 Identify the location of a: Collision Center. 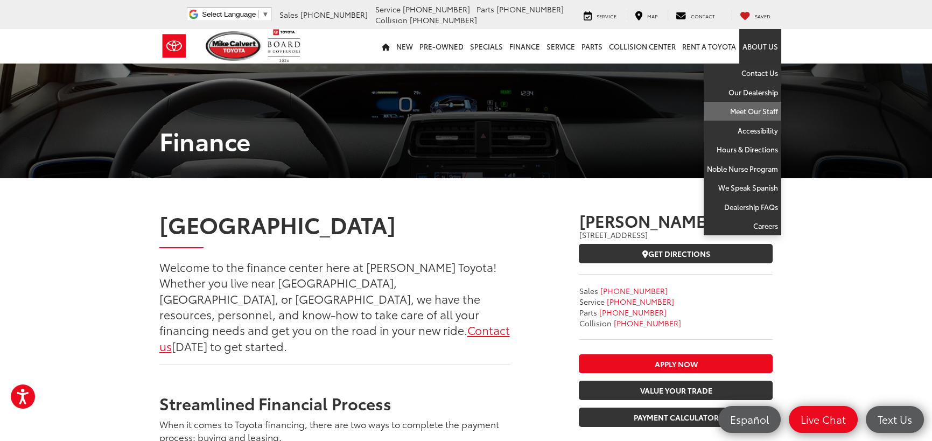
(642, 46).